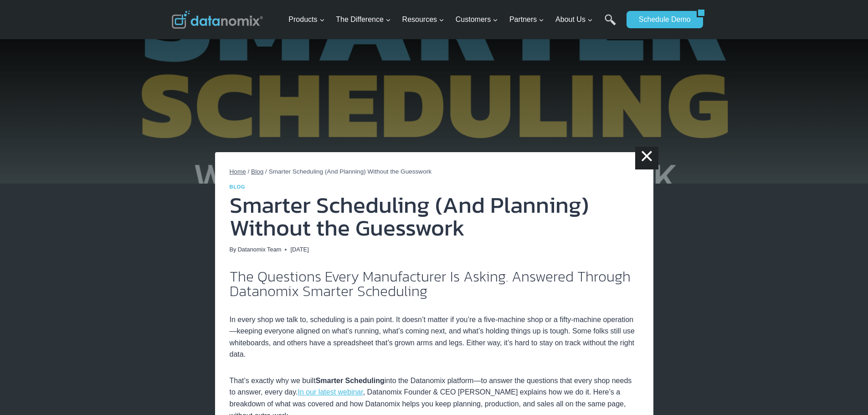  I want to click on span: Products, so click(306, 19).